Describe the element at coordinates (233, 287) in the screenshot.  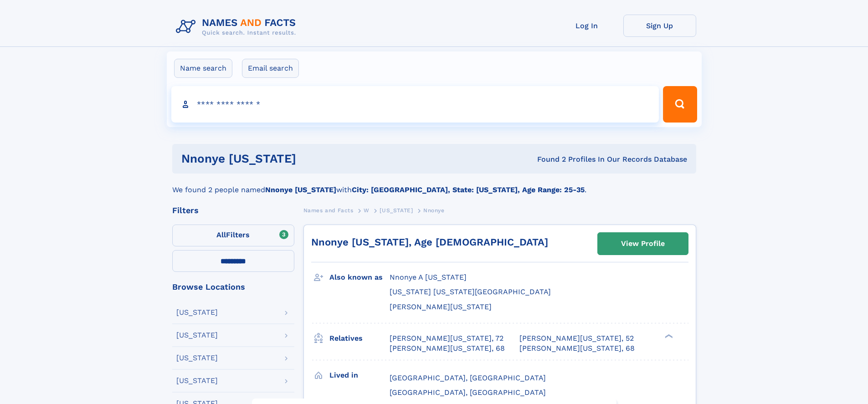
I see `div: Browse Locations` at that location.